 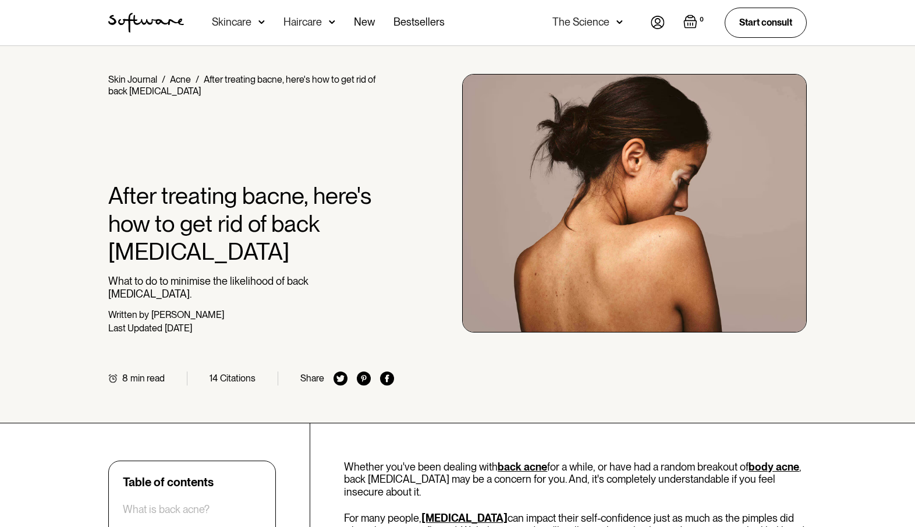 What do you see at coordinates (312, 378) in the screenshot?
I see `div: Share` at bounding box center [312, 378].